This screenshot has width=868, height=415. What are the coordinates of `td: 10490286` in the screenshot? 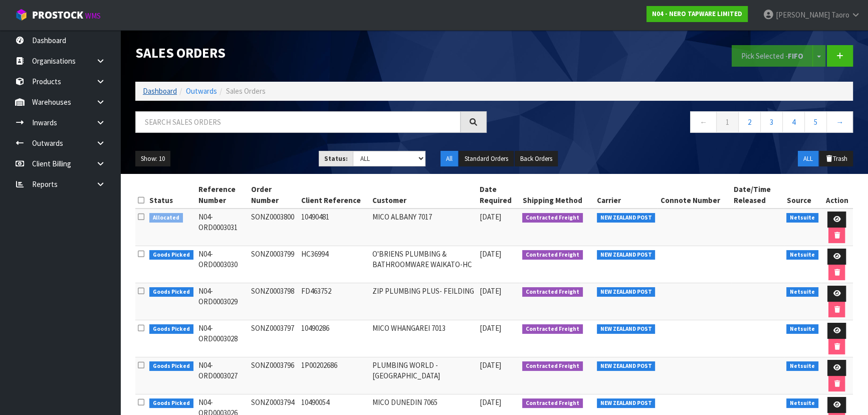 It's located at (335, 339).